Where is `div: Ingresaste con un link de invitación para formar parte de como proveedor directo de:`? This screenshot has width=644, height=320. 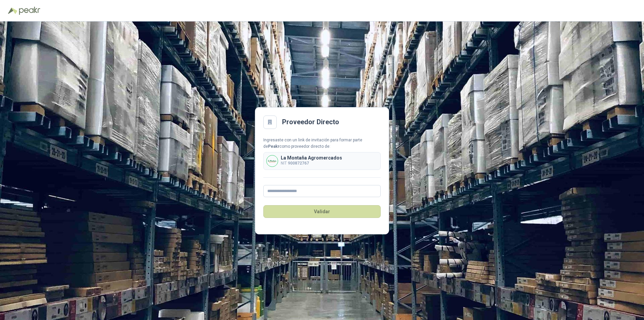 div: Ingresaste con un link de invitación para formar parte de como proveedor directo de: is located at coordinates (322, 143).